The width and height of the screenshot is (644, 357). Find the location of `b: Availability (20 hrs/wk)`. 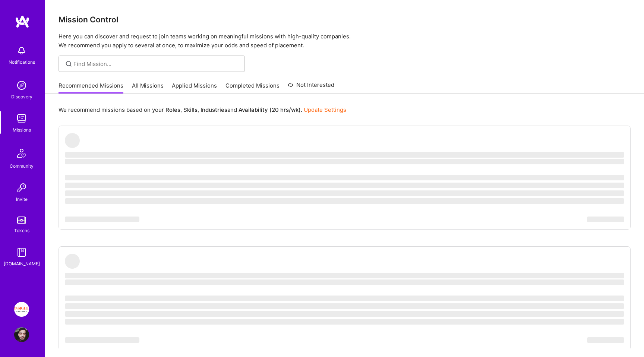

b: Availability (20 hrs/wk) is located at coordinates (270, 109).